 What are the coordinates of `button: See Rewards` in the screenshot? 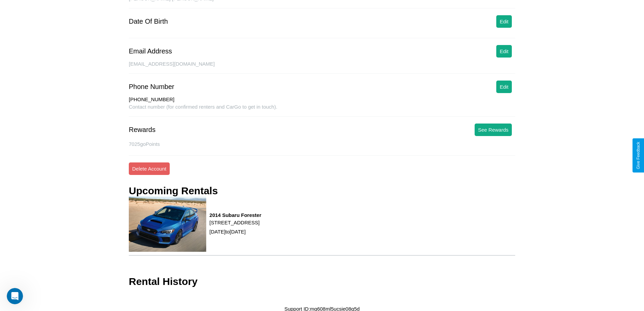 It's located at (493, 129).